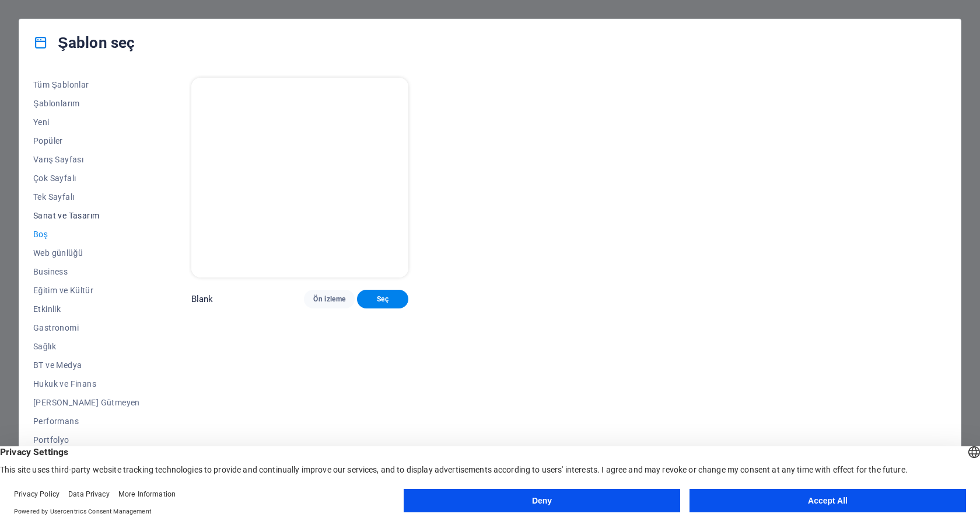  What do you see at coordinates (86, 122) in the screenshot?
I see `button: Yeni` at bounding box center [86, 122].